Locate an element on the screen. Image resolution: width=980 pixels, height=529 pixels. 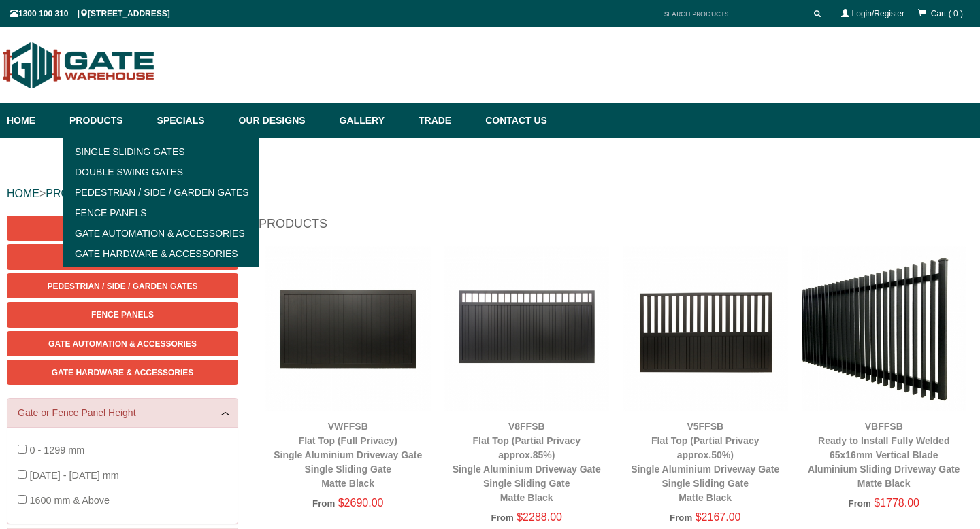
span: 0 - 1299 mm is located at coordinates (56, 450).